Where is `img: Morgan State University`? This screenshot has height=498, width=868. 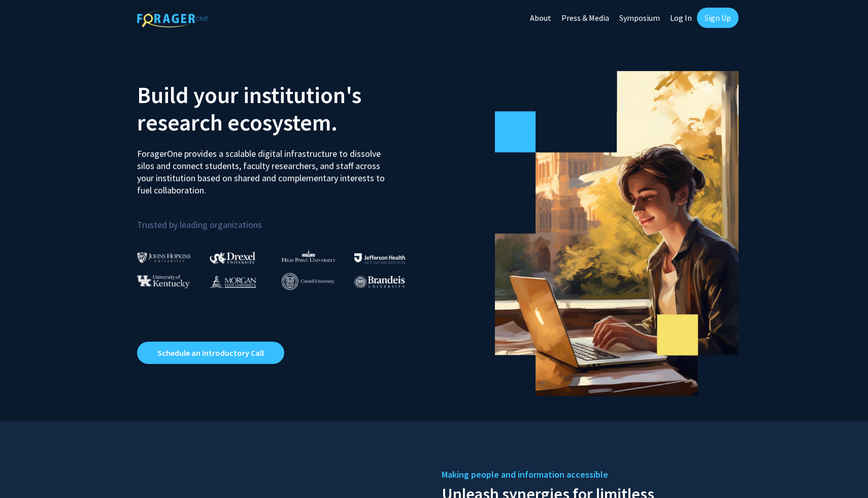 img: Morgan State University is located at coordinates (232, 281).